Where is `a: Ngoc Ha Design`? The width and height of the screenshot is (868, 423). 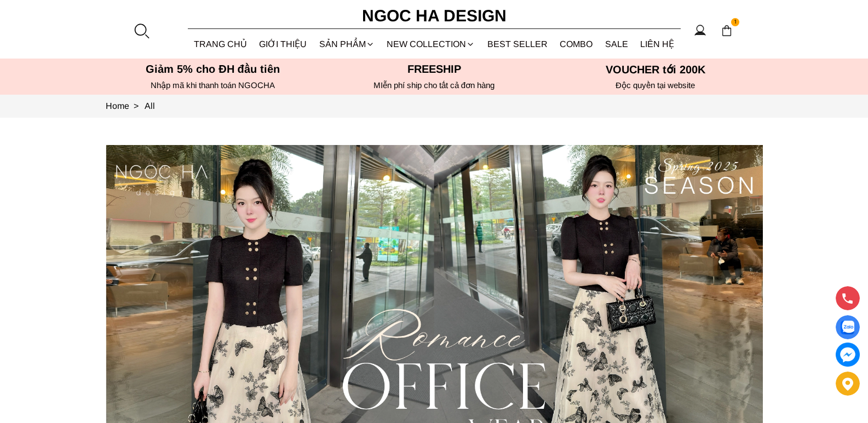 a: Ngoc Ha Design is located at coordinates (435, 16).